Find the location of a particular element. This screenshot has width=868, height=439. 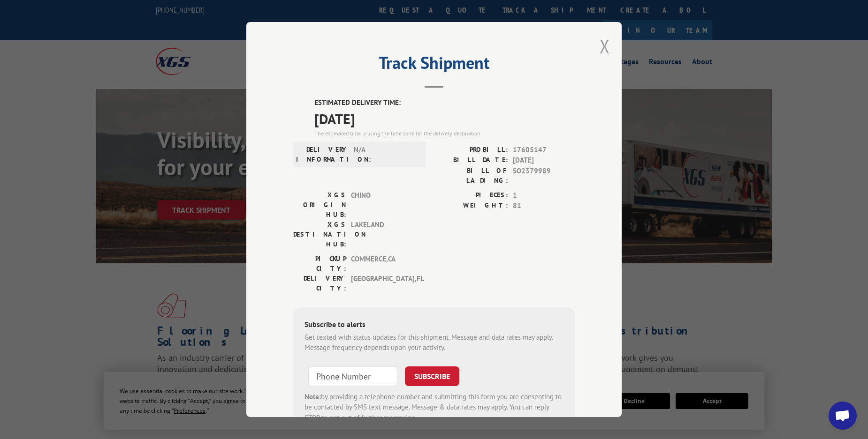

input: Phone Number is located at coordinates (353, 376).